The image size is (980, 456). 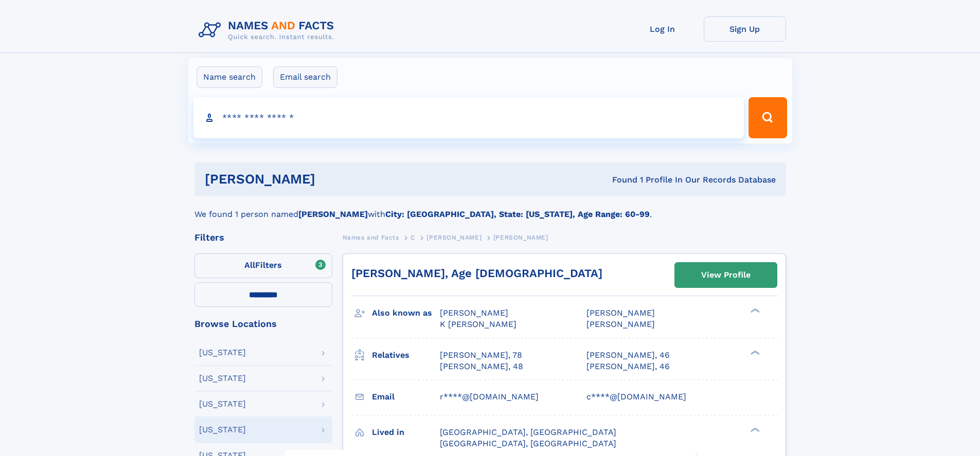 What do you see at coordinates (619, 180) in the screenshot?
I see `div: Found 1 Profile In Our Records Database` at bounding box center [619, 180].